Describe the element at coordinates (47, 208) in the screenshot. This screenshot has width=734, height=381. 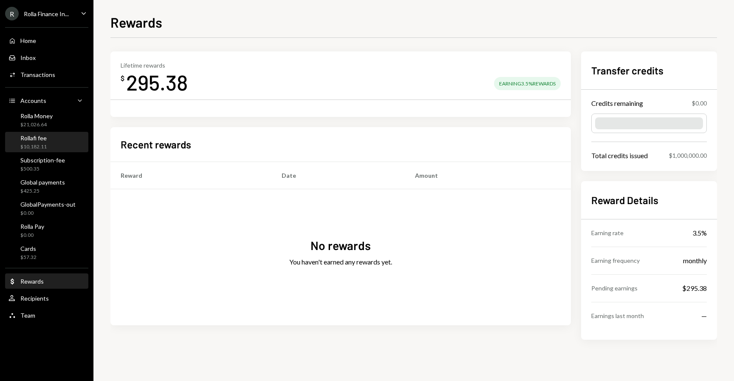
I see `a: GlobalPayments-out$0.00` at that location.